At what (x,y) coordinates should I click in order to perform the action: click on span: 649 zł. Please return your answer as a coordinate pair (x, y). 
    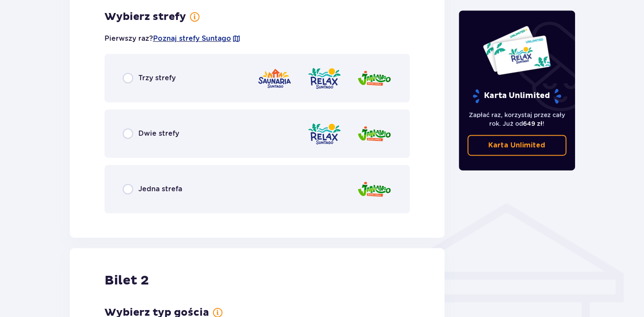
    Looking at the image, I should click on (533, 124).